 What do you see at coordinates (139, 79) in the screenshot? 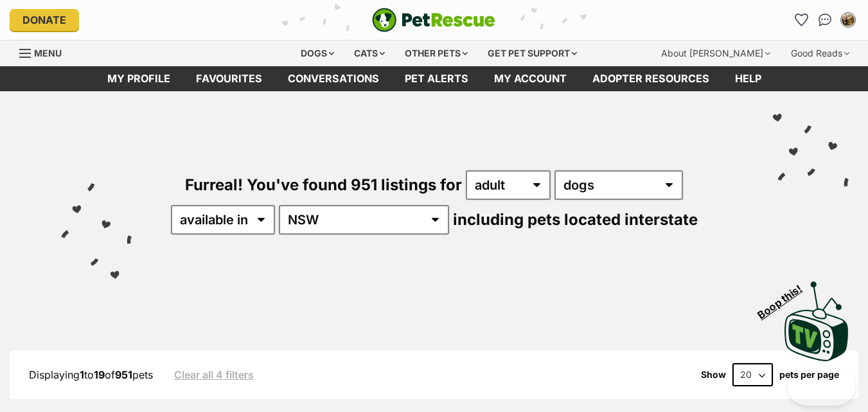
I see `a: My profile` at bounding box center [139, 79].